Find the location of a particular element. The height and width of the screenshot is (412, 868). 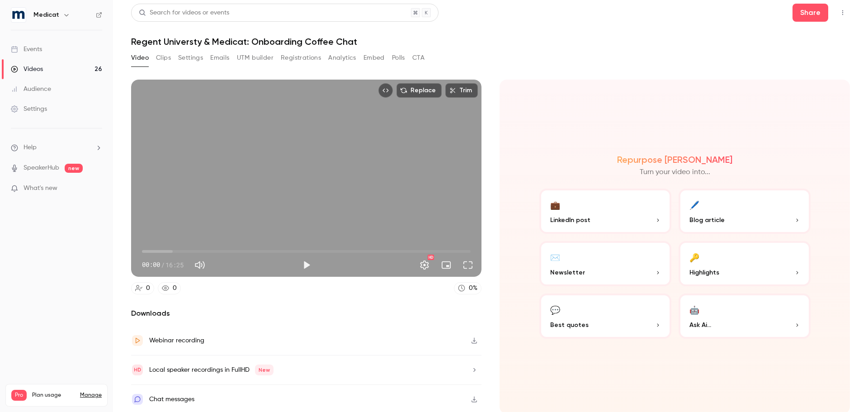

span: LinkedIn post is located at coordinates (570, 220).